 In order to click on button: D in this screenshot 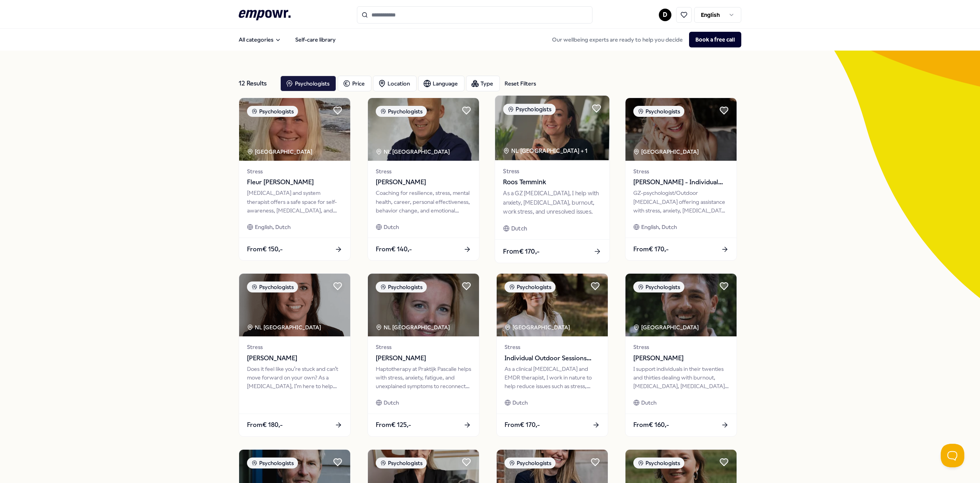, I will do `click(665, 15)`.